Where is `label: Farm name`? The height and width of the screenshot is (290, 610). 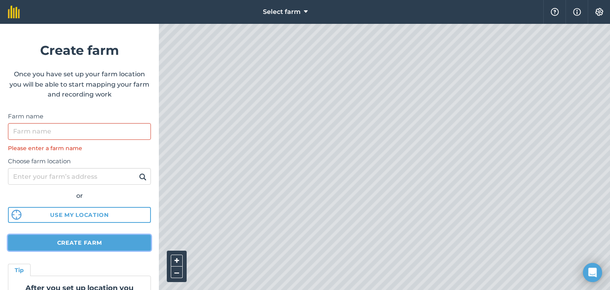
label: Farm name is located at coordinates (79, 116).